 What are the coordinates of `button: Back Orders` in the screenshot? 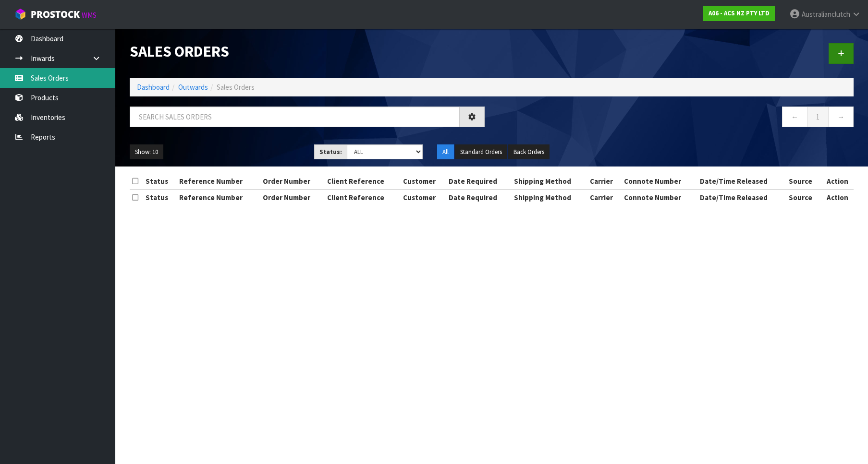 It's located at (529, 152).